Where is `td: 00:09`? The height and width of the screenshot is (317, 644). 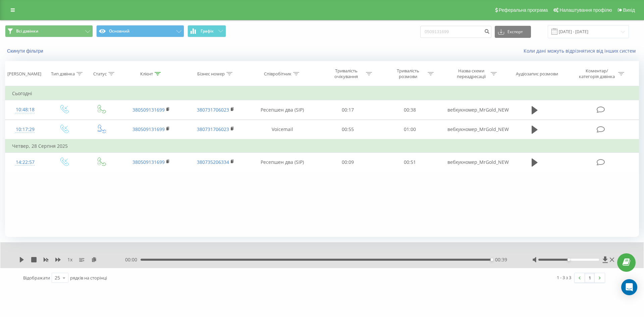
td: 00:09 is located at coordinates (348, 162).